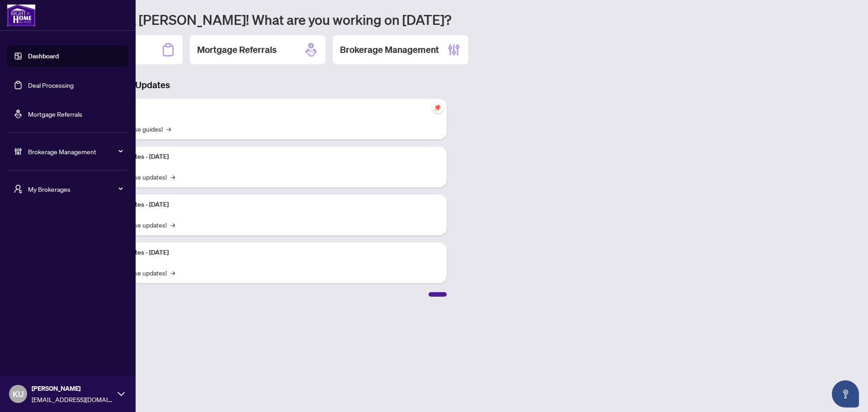  I want to click on a: Dashboard, so click(43, 56).